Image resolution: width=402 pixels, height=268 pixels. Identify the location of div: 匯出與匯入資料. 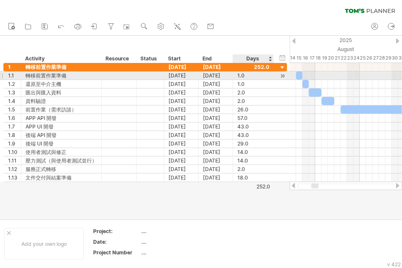
(61, 92).